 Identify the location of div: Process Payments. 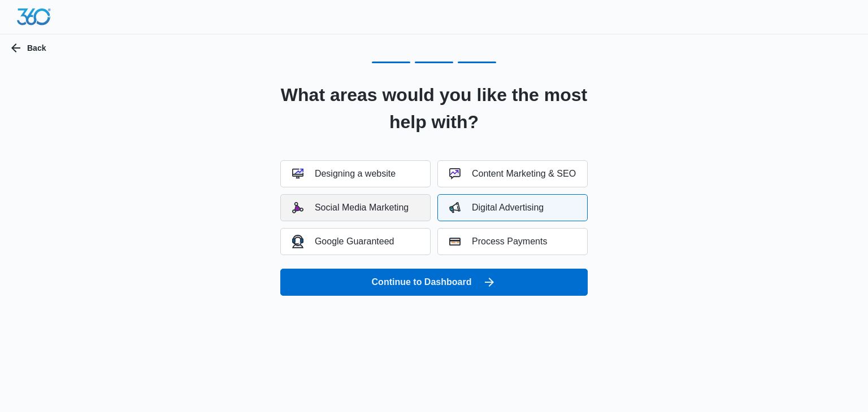
(498, 241).